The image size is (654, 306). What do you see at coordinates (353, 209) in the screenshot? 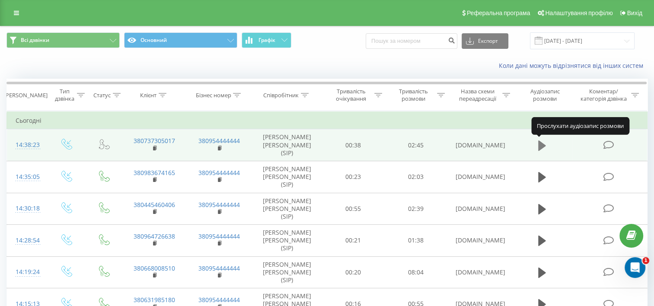
I see `td: 00:55` at bounding box center [353, 209].